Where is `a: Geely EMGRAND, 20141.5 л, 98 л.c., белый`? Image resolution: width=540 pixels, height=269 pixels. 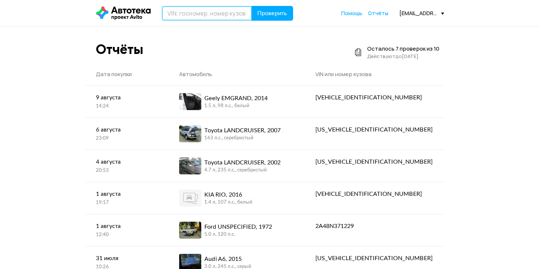 a: Geely EMGRAND, 20141.5 л, 98 л.c., белый is located at coordinates (236, 102).